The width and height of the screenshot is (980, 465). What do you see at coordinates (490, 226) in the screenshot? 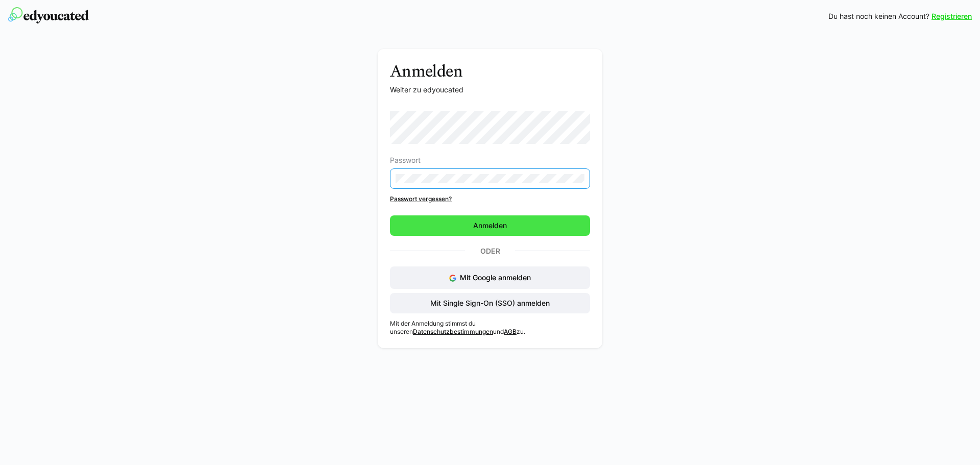
I see `span: Anmelden` at bounding box center [490, 226].